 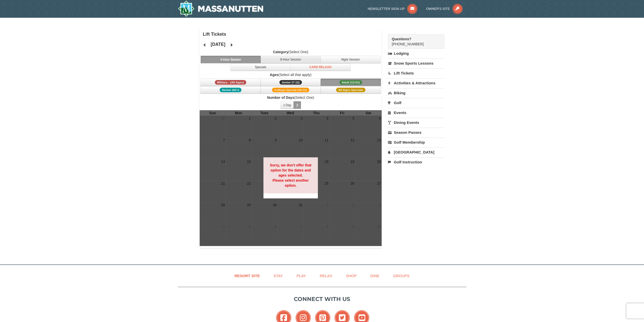 I want to click on p: Connect with us, so click(x=322, y=299).